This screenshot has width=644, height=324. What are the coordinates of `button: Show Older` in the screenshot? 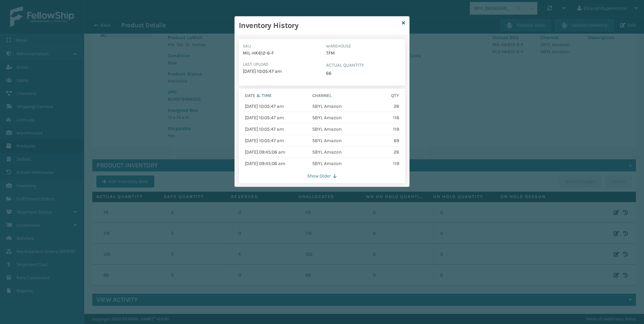 It's located at (322, 176).